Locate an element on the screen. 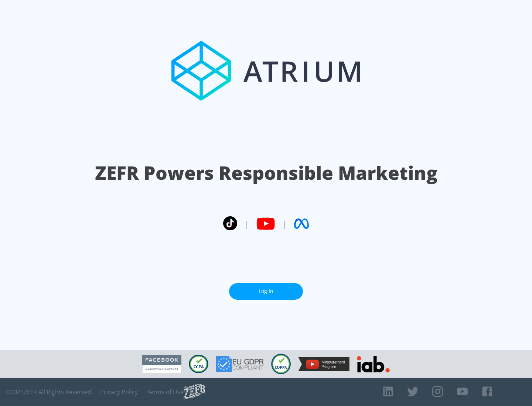  img: GDPR Compliant is located at coordinates (240, 364).